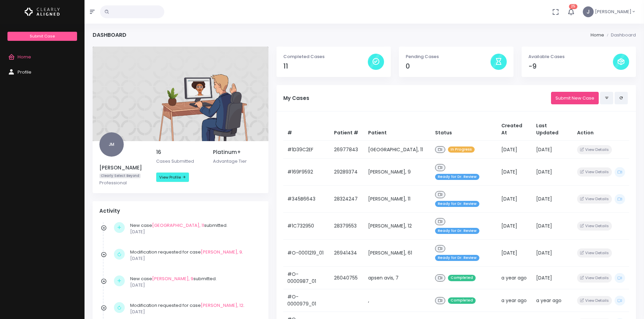 The height and width of the screenshot is (319, 644). I want to click on li: Dashboard, so click(620, 35).